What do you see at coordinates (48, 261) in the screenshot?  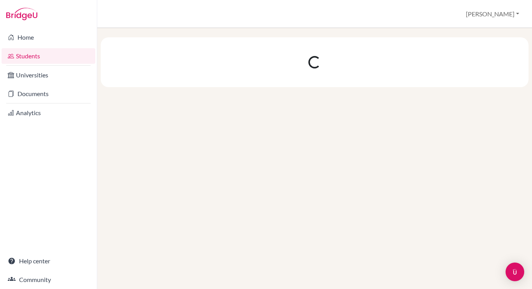 I see `a: Help center` at bounding box center [48, 261].